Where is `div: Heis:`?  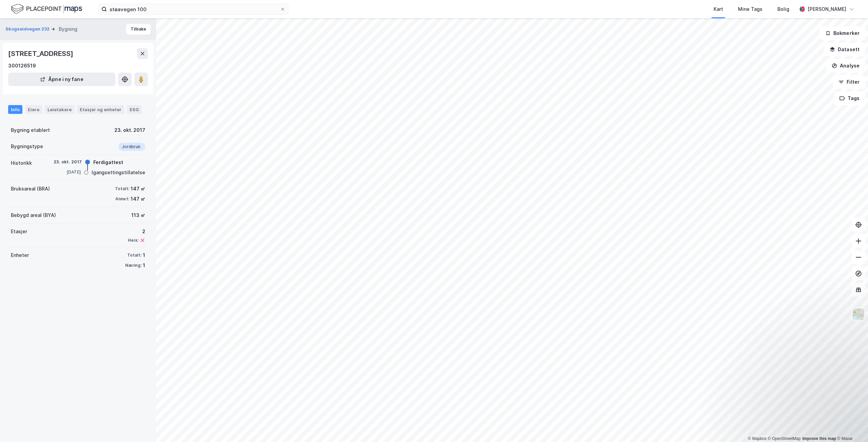 div: Heis: is located at coordinates (133, 241).